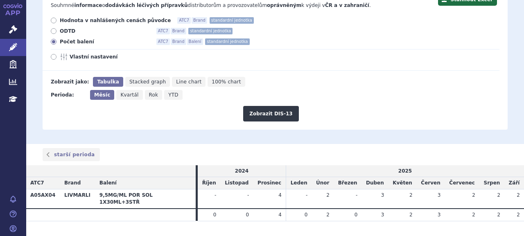 The height and width of the screenshot is (236, 524). What do you see at coordinates (108, 82) in the screenshot?
I see `span: Tabulka` at bounding box center [108, 82].